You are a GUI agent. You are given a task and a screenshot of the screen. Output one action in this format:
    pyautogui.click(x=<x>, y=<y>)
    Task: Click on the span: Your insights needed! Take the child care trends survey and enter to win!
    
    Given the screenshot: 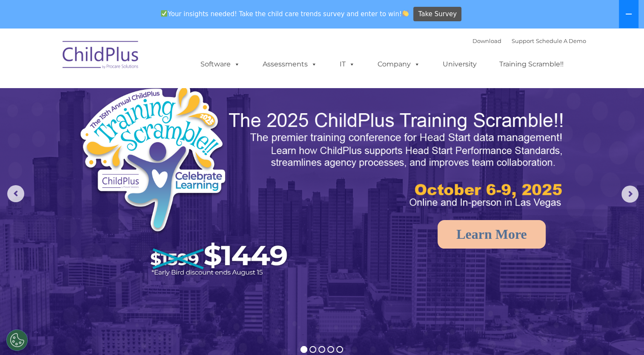 What is the action you would take?
    pyautogui.click(x=285, y=14)
    